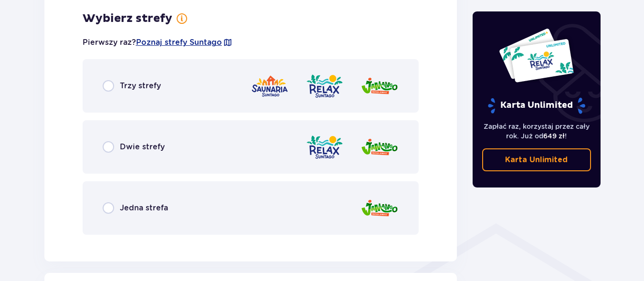  Describe the element at coordinates (157, 43) in the screenshot. I see `p: Pierwszy raz?` at that location.